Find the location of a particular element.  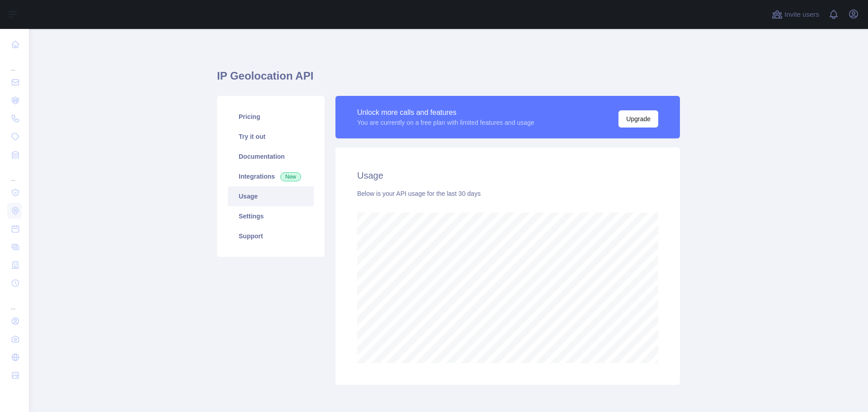

h2: Usage is located at coordinates (508, 176).